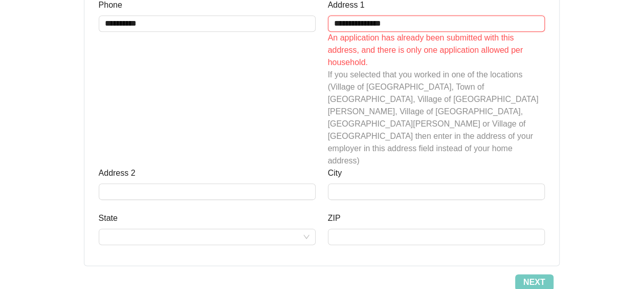 Image resolution: width=643 pixels, height=289 pixels. I want to click on input: ZIP, so click(437, 236).